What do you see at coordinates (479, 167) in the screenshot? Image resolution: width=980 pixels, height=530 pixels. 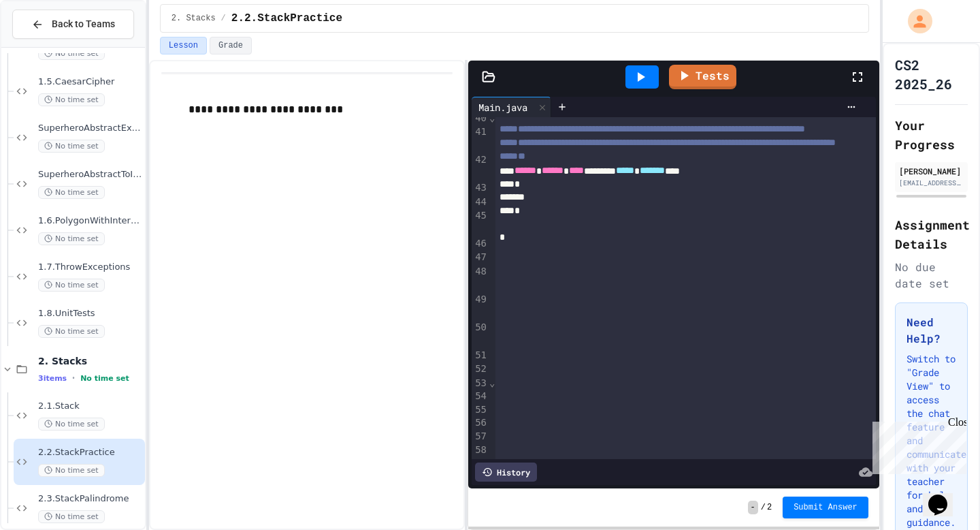 I see `div: 42` at bounding box center [479, 167].